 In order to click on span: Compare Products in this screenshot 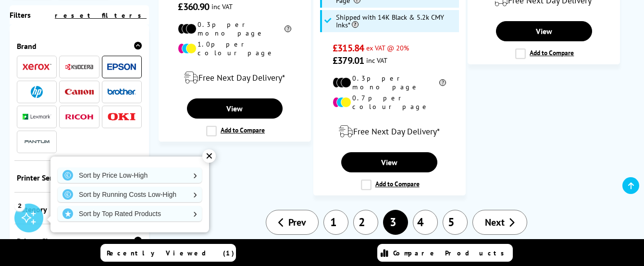, I will do `click(451, 253)`.